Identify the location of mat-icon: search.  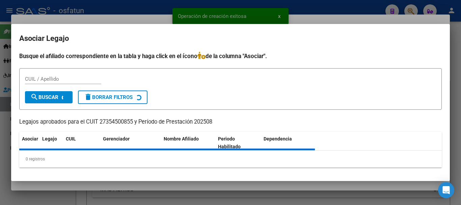
(34, 97).